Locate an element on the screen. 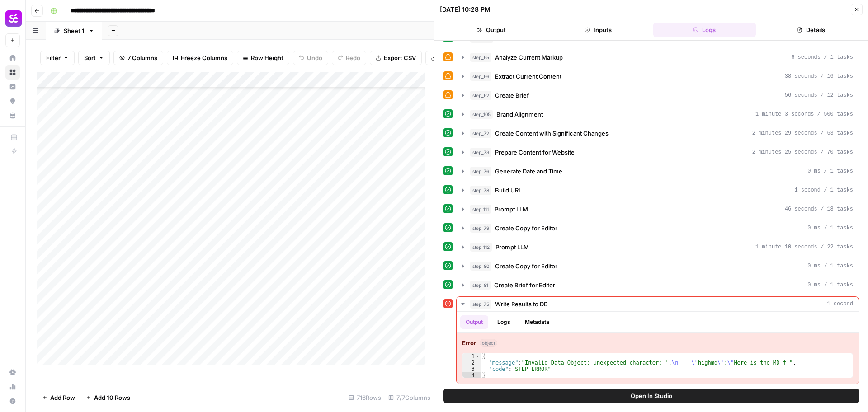 The height and width of the screenshot is (412, 868). a: Browse is located at coordinates (13, 73).